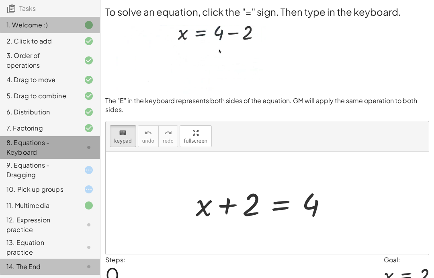  What do you see at coordinates (27, 8) in the screenshot?
I see `span: Tasks` at bounding box center [27, 8].